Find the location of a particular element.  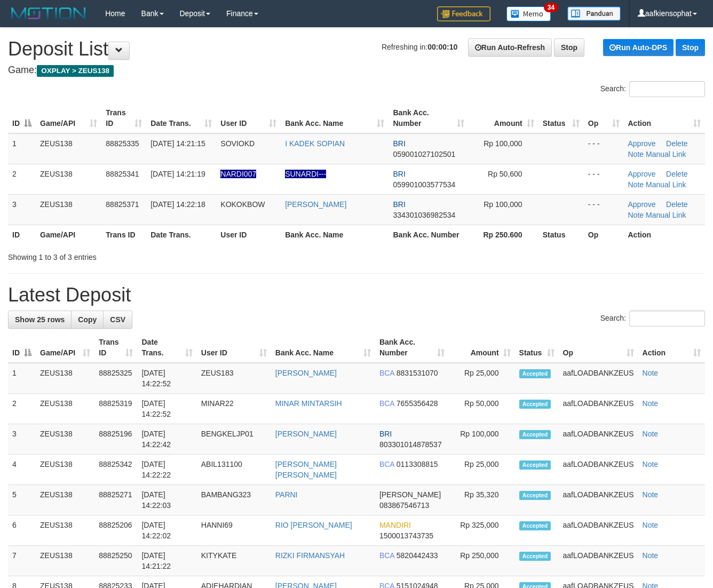

span: Rp 100,000 is located at coordinates (503, 144).